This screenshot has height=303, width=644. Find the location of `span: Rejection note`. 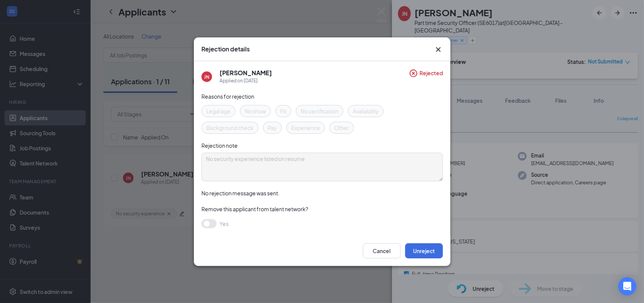

span: Rejection note is located at coordinates (219, 146).